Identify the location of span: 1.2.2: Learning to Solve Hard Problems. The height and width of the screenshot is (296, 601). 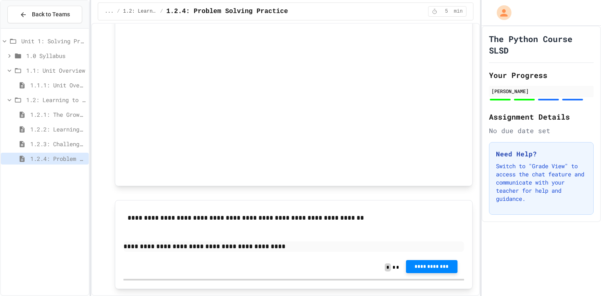
(58, 129).